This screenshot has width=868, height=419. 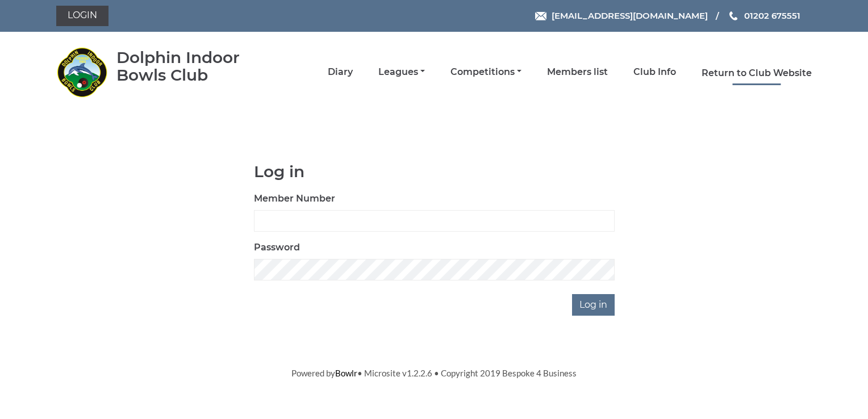 What do you see at coordinates (82, 72) in the screenshot?
I see `img: Dolphin Indoor Bowls Club` at bounding box center [82, 72].